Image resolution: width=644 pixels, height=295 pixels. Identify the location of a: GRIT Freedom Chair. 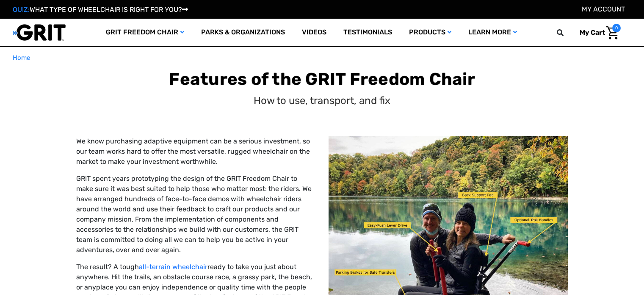
(145, 32).